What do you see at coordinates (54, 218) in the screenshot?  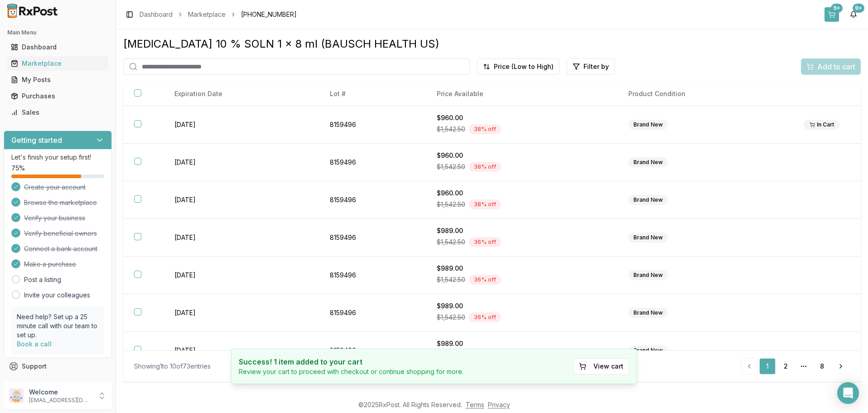 I see `span: Verify your business` at bounding box center [54, 218].